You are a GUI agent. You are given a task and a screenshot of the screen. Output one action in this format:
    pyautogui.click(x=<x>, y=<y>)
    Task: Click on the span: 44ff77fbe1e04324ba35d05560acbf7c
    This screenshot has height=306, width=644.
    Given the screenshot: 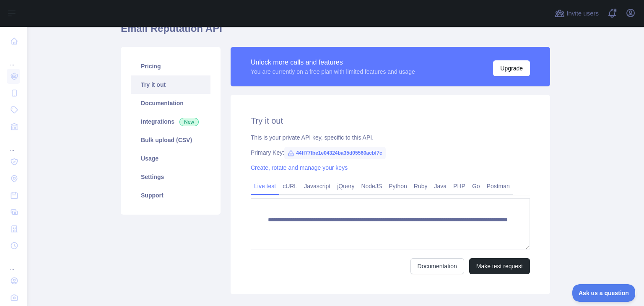 What is the action you would take?
    pyautogui.click(x=334, y=153)
    